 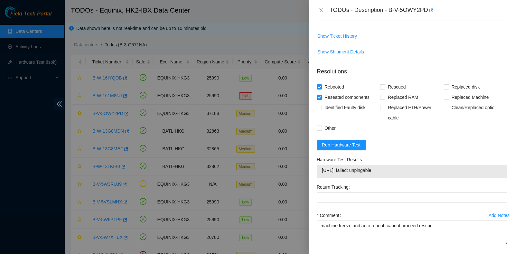 What do you see at coordinates (330, 128) in the screenshot?
I see `span: Other` at bounding box center [330, 128].